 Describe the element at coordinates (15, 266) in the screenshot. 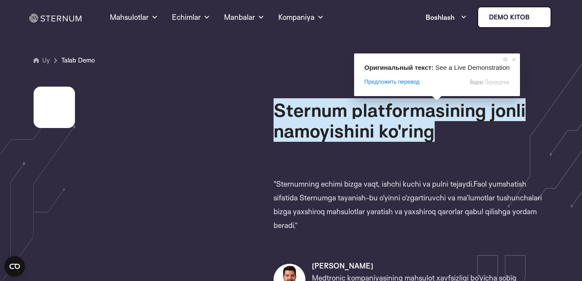

I see `button: CMP vidjetini oching` at that location.